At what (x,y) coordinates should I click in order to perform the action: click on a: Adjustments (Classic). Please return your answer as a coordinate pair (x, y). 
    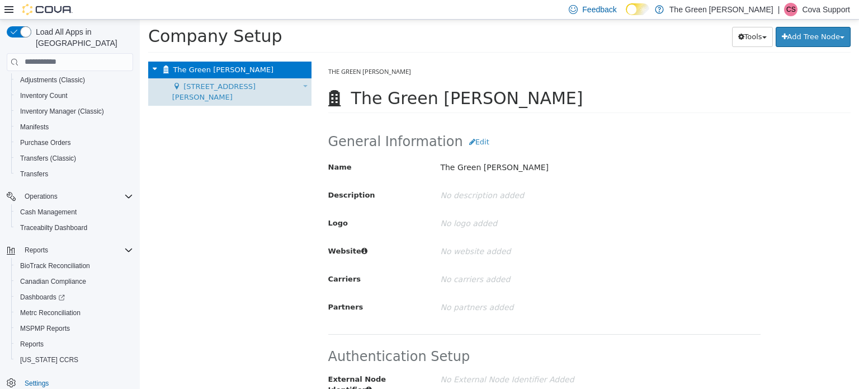
    Looking at the image, I should click on (53, 80).